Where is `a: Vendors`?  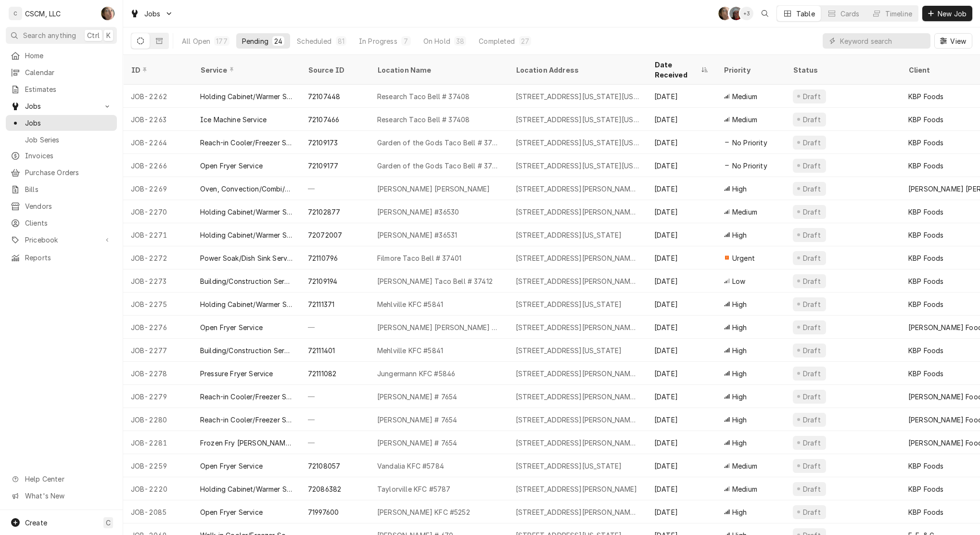
a: Vendors is located at coordinates (61, 206).